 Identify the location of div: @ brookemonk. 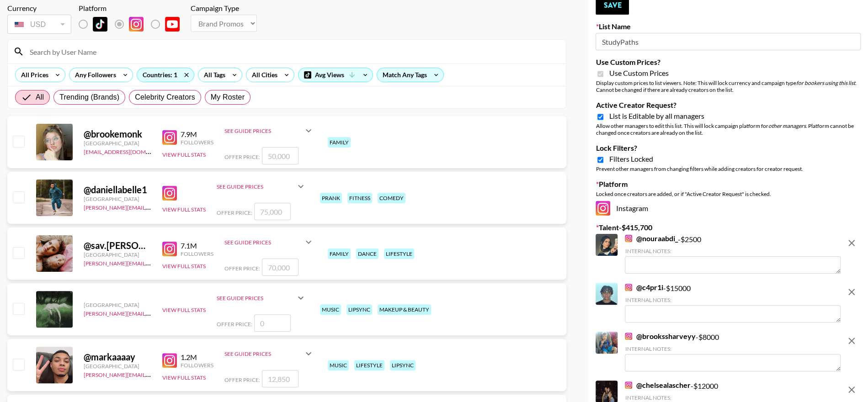
(117, 134).